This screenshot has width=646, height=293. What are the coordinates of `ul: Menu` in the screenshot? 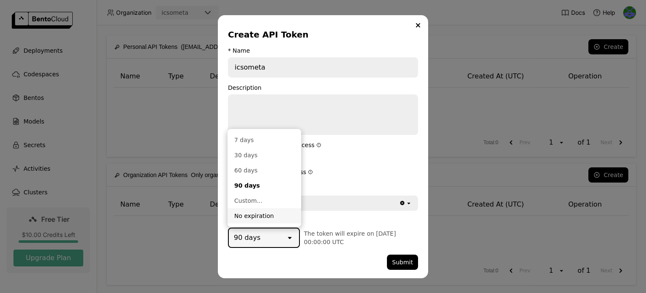 It's located at (264, 178).